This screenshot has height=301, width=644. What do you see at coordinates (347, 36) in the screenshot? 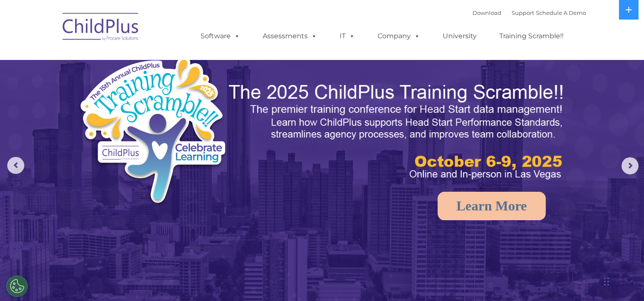
I see `a: IT` at bounding box center [347, 36].